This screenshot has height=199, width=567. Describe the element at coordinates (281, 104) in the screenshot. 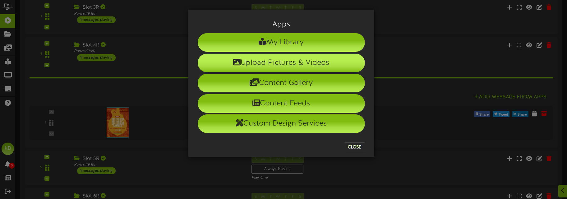

I see `li: Content Feeds` at that location.